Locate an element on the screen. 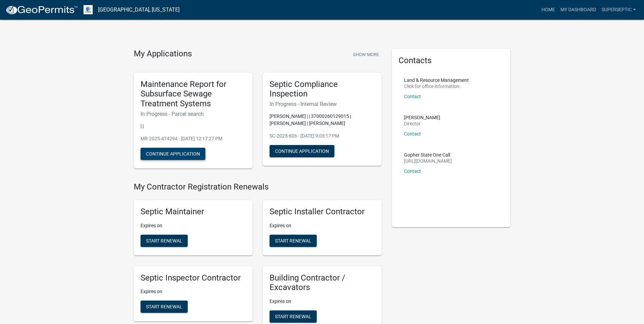  p: Director is located at coordinates (422, 124).